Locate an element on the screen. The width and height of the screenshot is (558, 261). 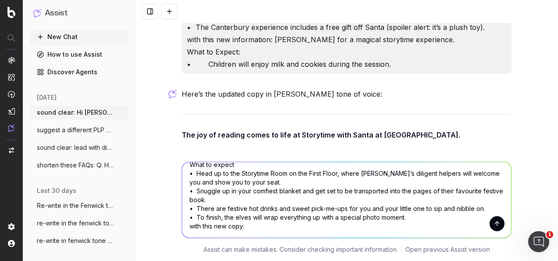
img: Intelligence is located at coordinates (11, 77).